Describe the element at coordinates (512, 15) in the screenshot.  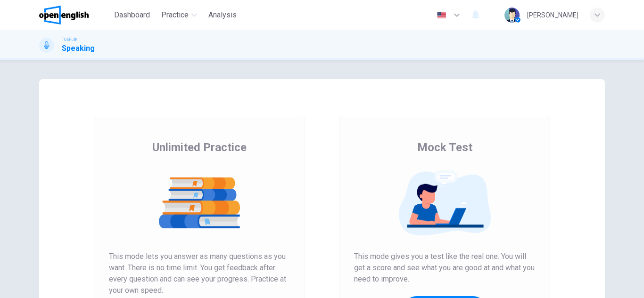
I see `img: Profile picture` at that location.